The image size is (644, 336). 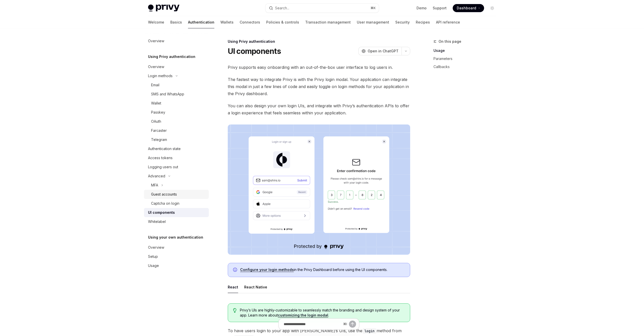 What do you see at coordinates (492, 8) in the screenshot?
I see `button: Toggle dark mode` at bounding box center [492, 8].